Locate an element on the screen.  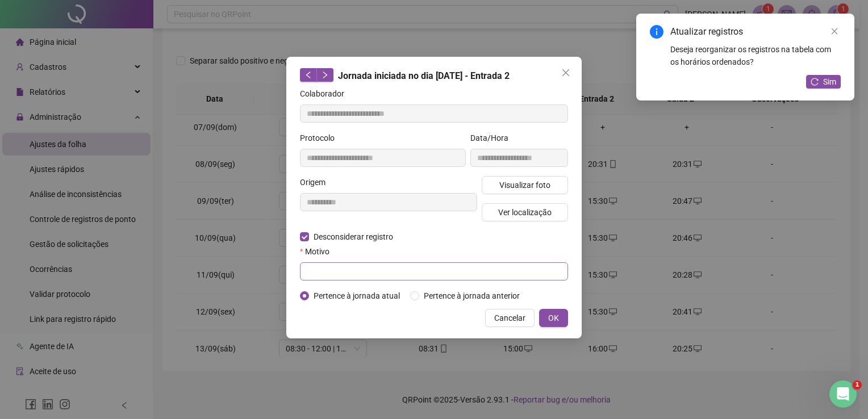
button: left is located at coordinates (309, 75).